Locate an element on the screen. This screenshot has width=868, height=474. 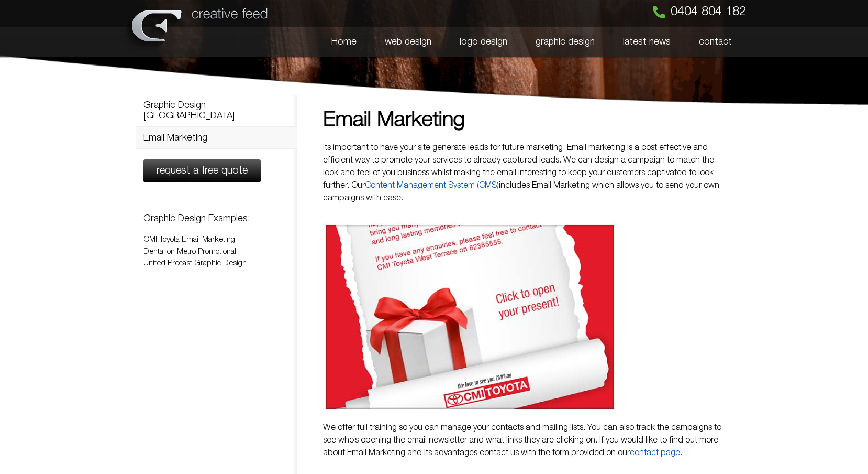
a: Email Marketing is located at coordinates (216, 138).